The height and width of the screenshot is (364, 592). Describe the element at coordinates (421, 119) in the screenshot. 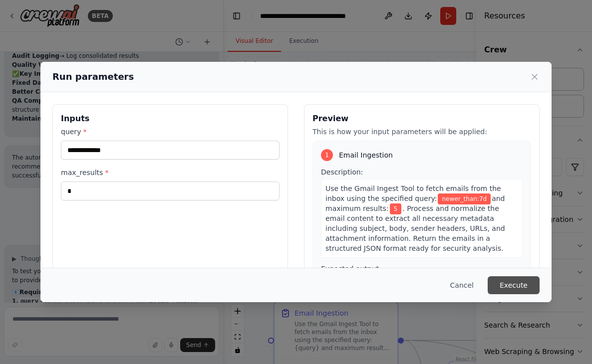

I see `h3: Preview` at that location.